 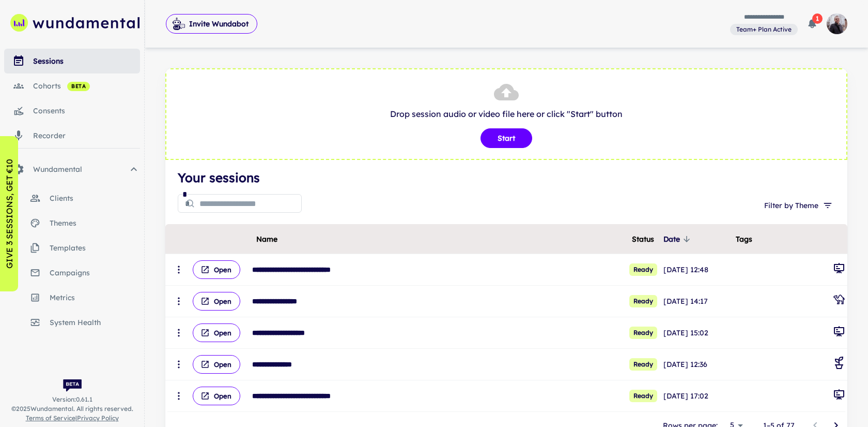 What do you see at coordinates (94, 272) in the screenshot?
I see `span: campaigns` at bounding box center [94, 272].